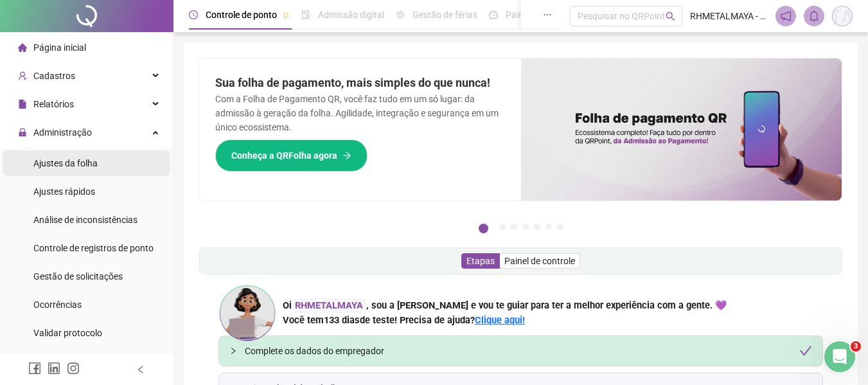 Image resolution: width=868 pixels, height=385 pixels. What do you see at coordinates (806, 351) in the screenshot?
I see `span: check` at bounding box center [806, 351].